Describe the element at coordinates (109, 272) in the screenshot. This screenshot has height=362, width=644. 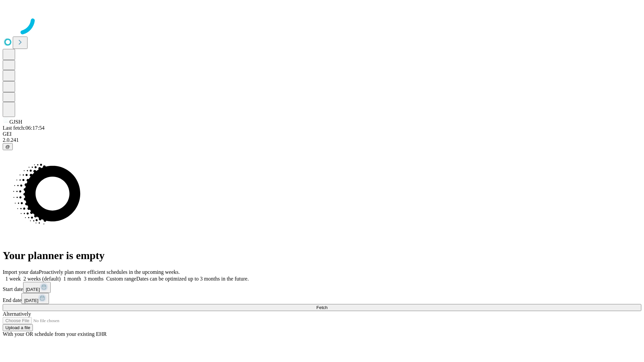
I see `span: Proactively plan more efficient schedules in the upcoming weeks.` at that location.